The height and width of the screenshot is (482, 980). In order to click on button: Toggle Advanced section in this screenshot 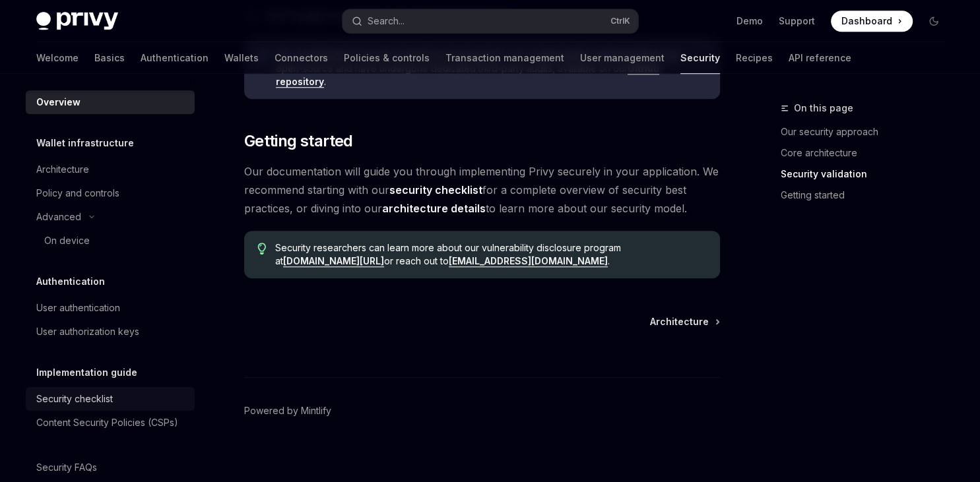, I will do `click(110, 217)`.